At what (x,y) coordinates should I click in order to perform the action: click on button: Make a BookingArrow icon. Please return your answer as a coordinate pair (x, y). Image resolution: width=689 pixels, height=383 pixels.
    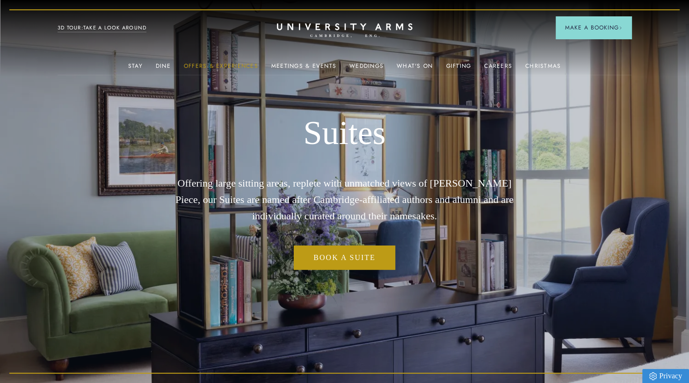
    Looking at the image, I should click on (594, 28).